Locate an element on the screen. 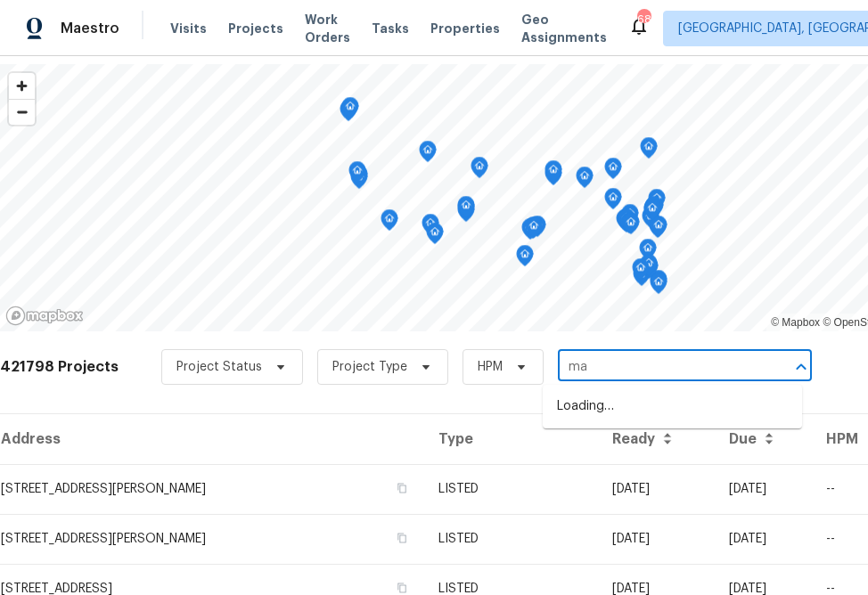  span: Zoom out is located at coordinates (22, 112).